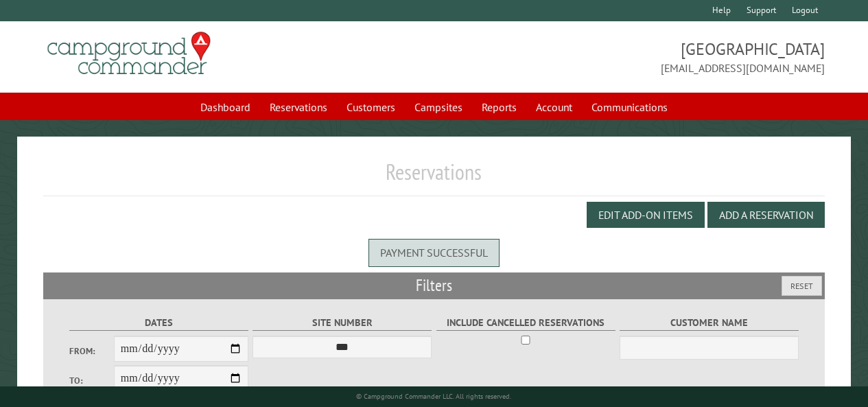 Image resolution: width=868 pixels, height=407 pixels. Describe the element at coordinates (225, 107) in the screenshot. I see `a: Dashboard` at that location.